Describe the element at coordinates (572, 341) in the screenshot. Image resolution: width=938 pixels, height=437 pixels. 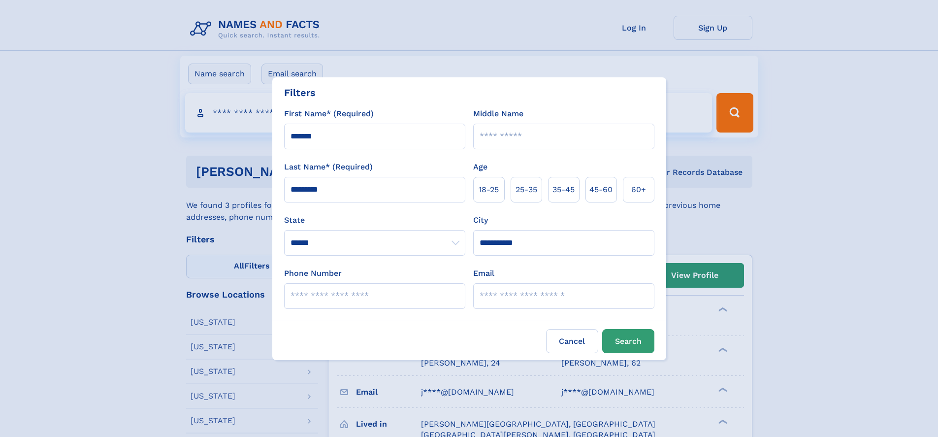
I see `label: Cancel` at that location.